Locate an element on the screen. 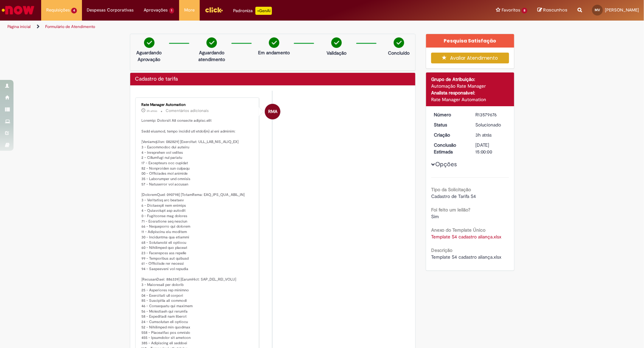  p: Concluído is located at coordinates (399, 53).